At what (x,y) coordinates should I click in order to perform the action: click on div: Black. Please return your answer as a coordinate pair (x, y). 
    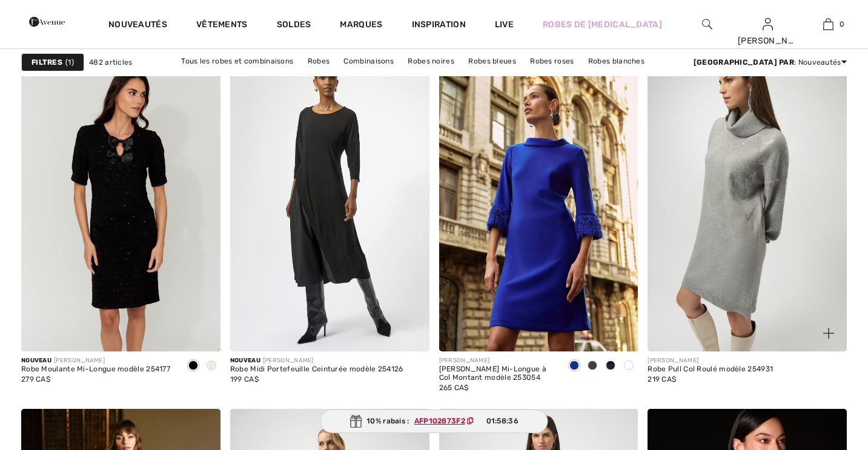
    Looking at the image, I should click on (194, 366).